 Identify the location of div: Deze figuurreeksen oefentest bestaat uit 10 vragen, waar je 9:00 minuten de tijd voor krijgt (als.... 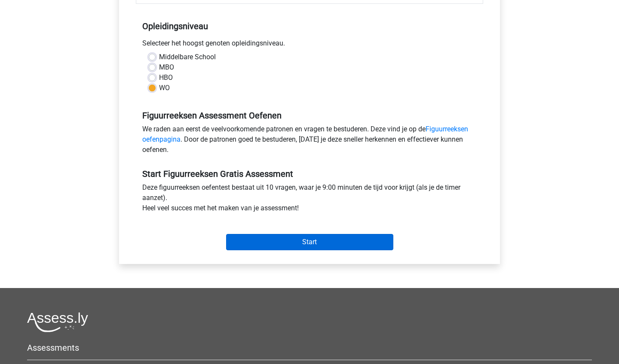
(309, 200).